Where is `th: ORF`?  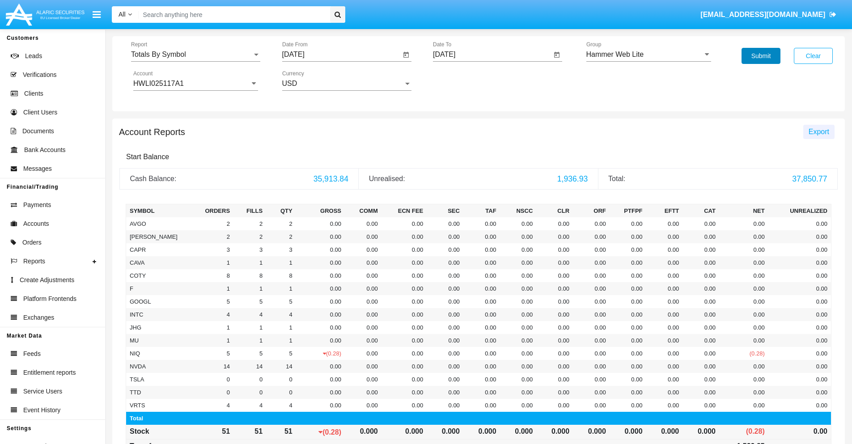 th: ORF is located at coordinates (591, 211).